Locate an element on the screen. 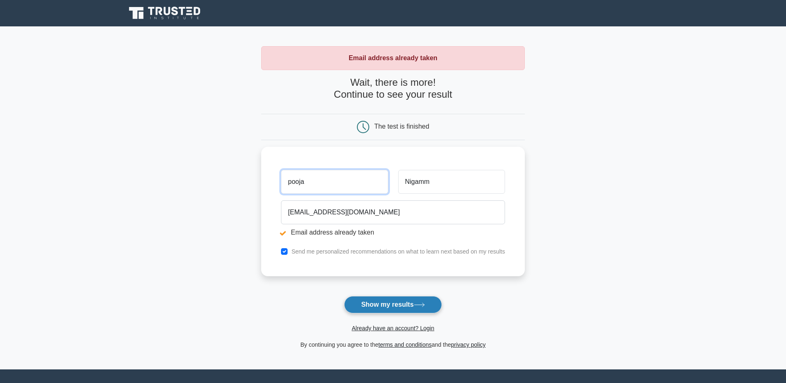 This screenshot has width=786, height=383. a: privacy policy is located at coordinates (468, 345).